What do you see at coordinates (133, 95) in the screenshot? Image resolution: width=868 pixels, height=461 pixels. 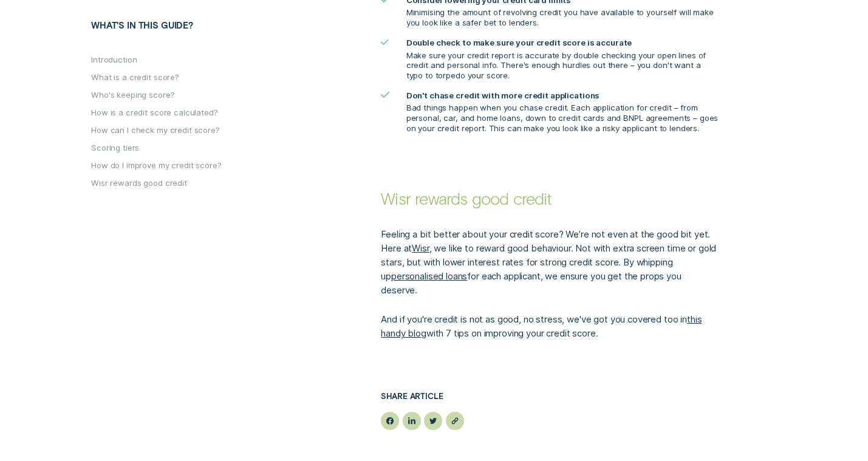 I see `button: Who's keeping score?` at bounding box center [133, 95].